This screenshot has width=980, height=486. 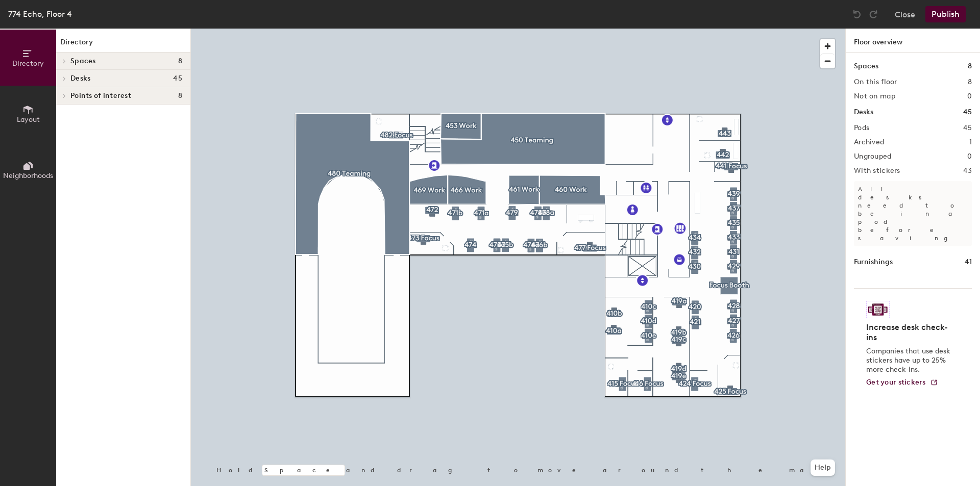 What do you see at coordinates (80, 78) in the screenshot?
I see `span: Desks` at bounding box center [80, 78].